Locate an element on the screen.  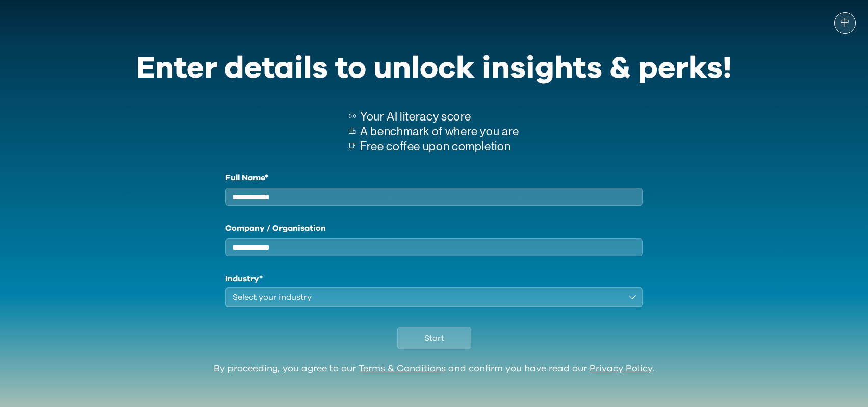
span: Start is located at coordinates (434, 338).